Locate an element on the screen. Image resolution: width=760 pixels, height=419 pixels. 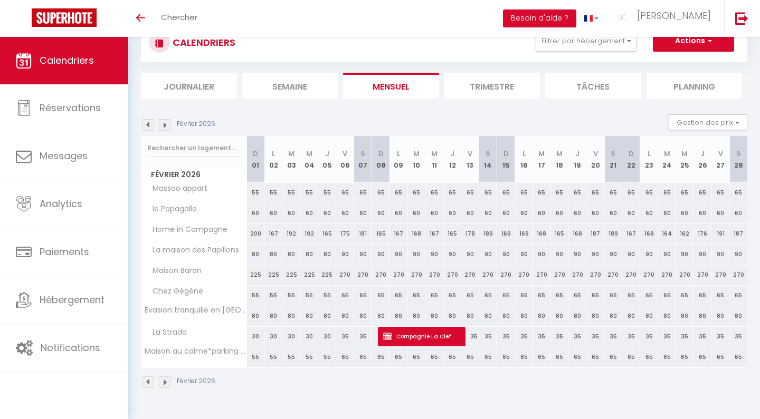
th: 07 is located at coordinates (363, 159).